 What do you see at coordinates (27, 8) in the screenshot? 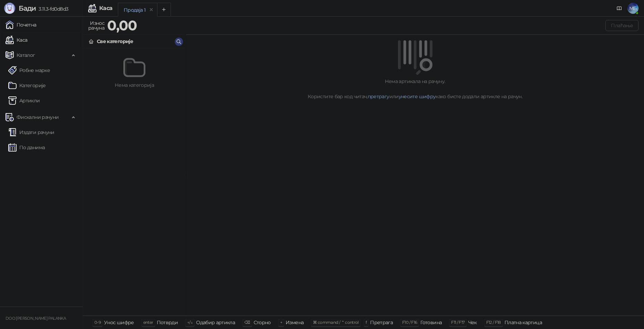
I see `span: Бади` at bounding box center [27, 8].